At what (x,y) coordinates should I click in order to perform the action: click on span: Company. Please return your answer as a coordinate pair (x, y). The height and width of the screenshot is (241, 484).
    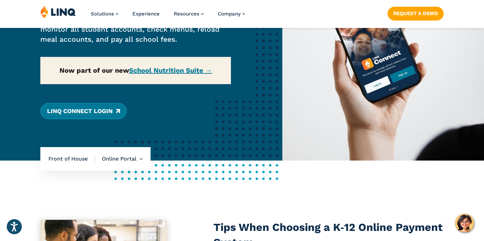
    Looking at the image, I should click on (229, 14).